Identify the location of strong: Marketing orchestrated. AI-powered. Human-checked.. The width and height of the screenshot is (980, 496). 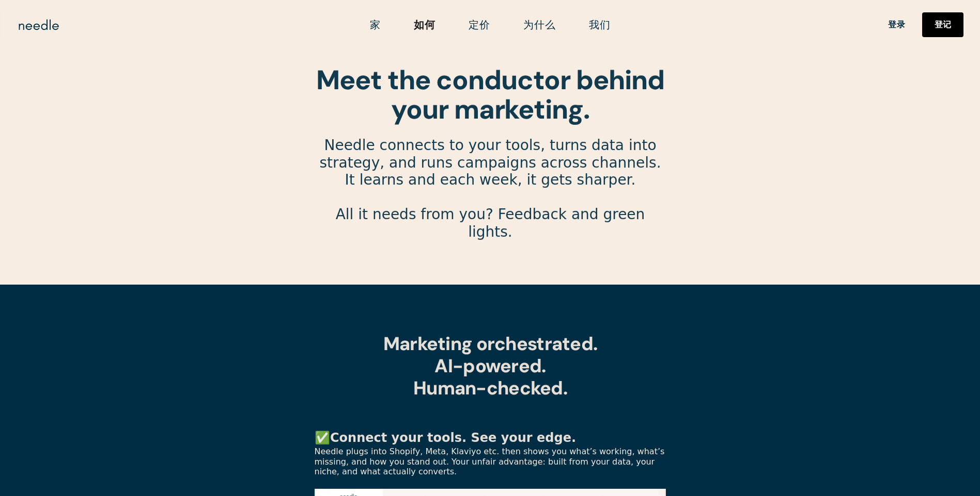
(489, 366).